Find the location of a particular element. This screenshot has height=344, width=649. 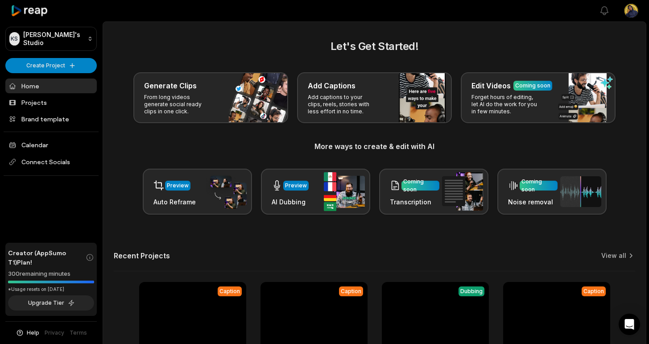

div: KS is located at coordinates (14, 39).